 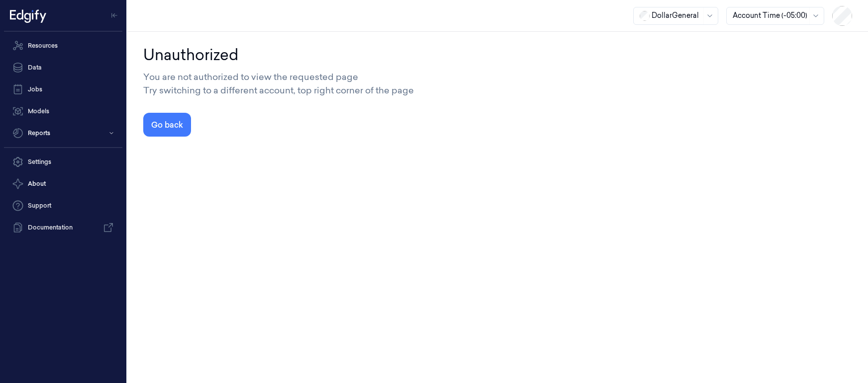 I want to click on button: Go back, so click(x=167, y=125).